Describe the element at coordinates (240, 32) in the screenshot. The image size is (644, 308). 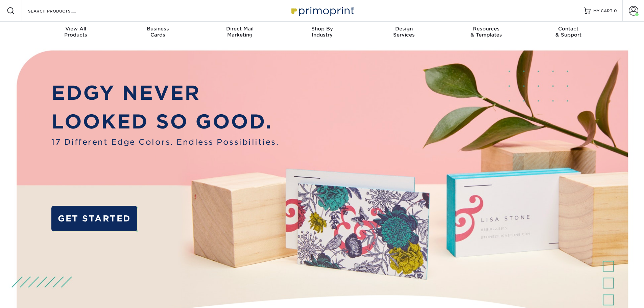
I see `div: Marketing` at that location.